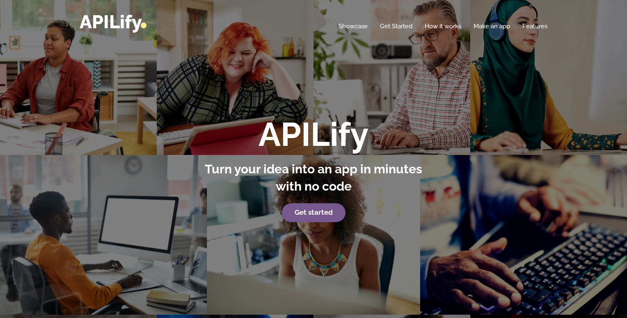  What do you see at coordinates (443, 26) in the screenshot?
I see `a: How it works` at bounding box center [443, 26].